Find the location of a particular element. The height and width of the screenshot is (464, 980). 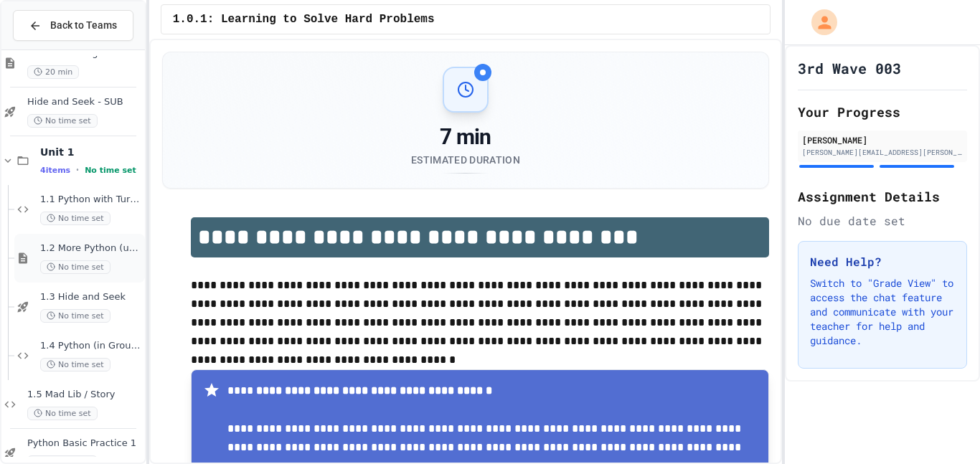

span: Back to Teams is located at coordinates (83, 25).